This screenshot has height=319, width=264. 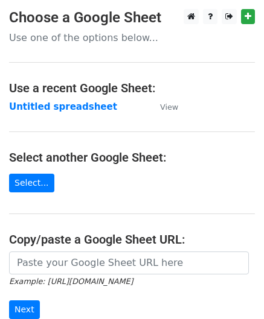 I want to click on h3: Choose a Google Sheet, so click(x=132, y=17).